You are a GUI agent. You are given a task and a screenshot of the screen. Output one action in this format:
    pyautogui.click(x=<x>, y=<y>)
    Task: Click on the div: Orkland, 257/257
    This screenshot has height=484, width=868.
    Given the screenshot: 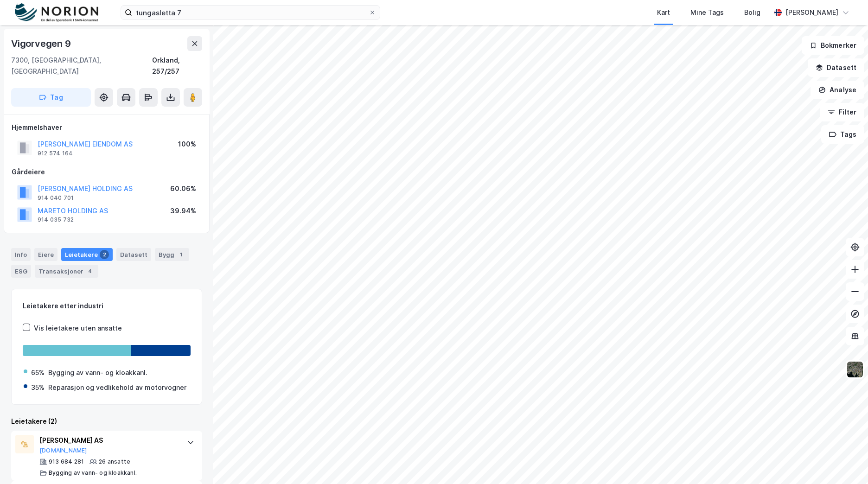 What is the action you would take?
    pyautogui.click(x=177, y=66)
    